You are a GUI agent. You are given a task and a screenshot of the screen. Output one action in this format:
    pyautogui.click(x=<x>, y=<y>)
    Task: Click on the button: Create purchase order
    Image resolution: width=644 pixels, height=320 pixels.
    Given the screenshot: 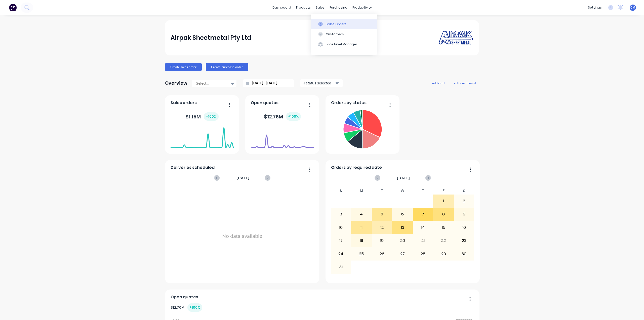 What is the action you would take?
    pyautogui.click(x=227, y=67)
    